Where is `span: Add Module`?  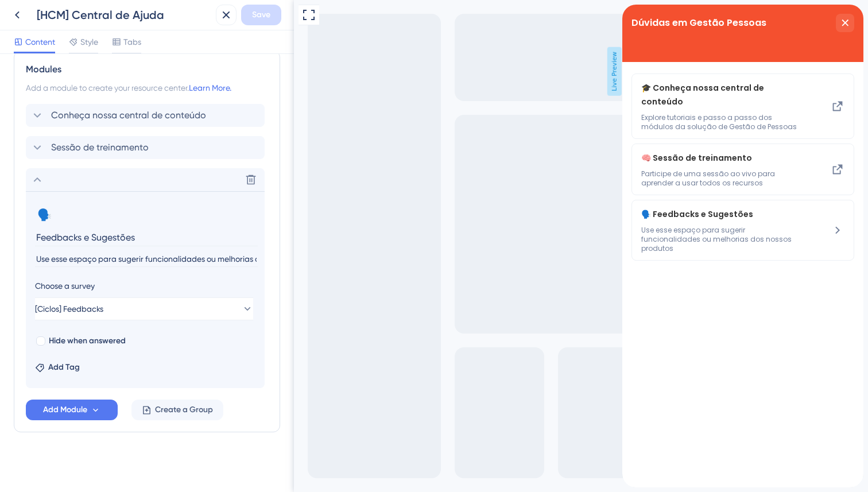 span: Add Module is located at coordinates (65, 410).